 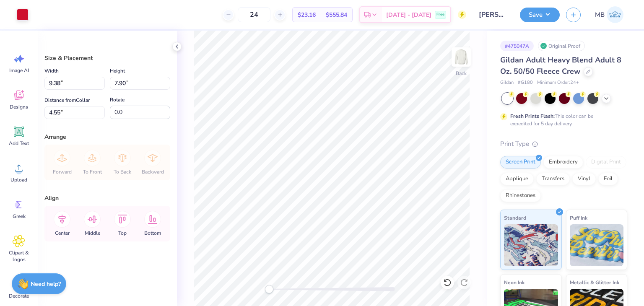 I want to click on div: Back, so click(x=461, y=74).